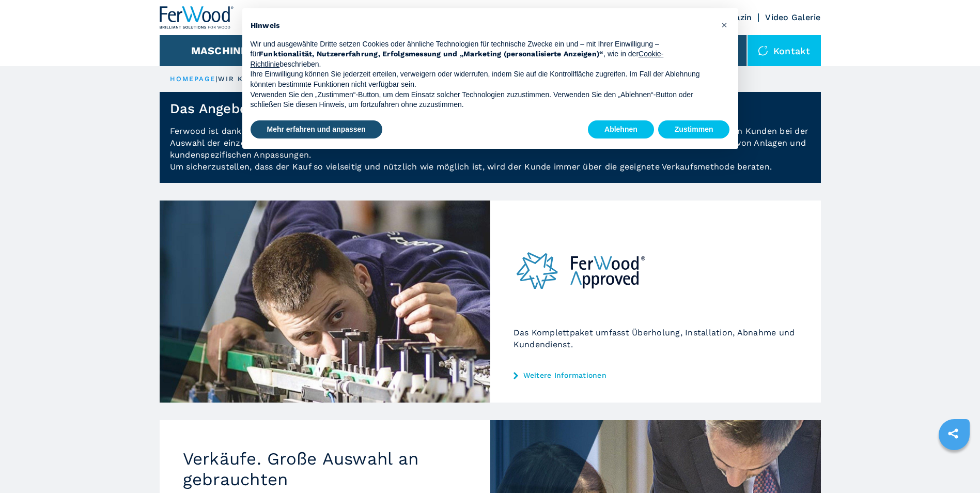  Describe the element at coordinates (621, 130) in the screenshot. I see `button: Ablehnen` at that location.